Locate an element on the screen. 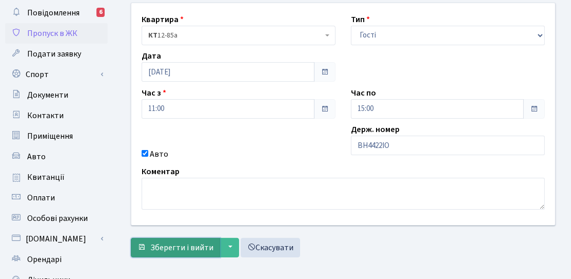 Image resolution: width=571 pixels, height=279 pixels. button: Зберегти і вийти is located at coordinates (175, 247).